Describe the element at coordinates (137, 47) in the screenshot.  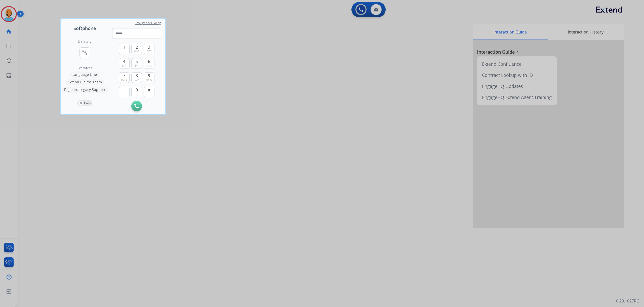
I see `span: 2` at that location.